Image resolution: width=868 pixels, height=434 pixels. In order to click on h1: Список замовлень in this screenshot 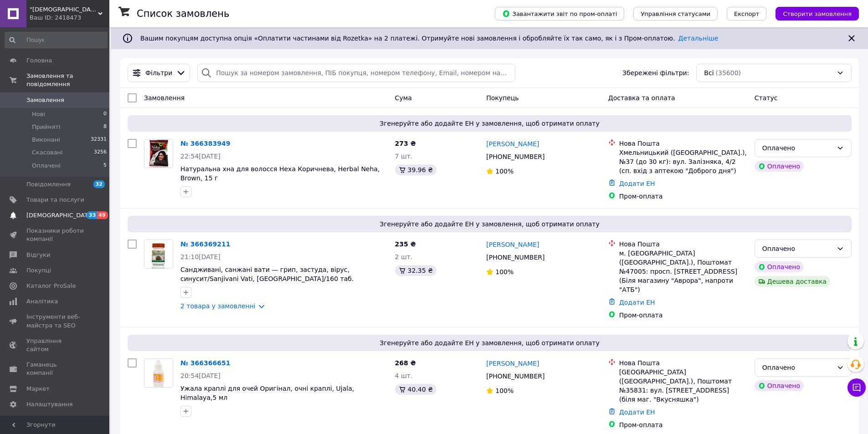, I will do `click(183, 14)`.